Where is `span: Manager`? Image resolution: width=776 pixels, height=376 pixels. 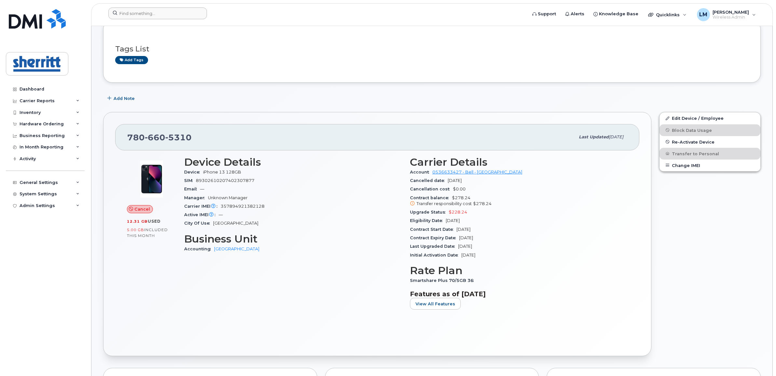
span: Manager is located at coordinates (196, 197).